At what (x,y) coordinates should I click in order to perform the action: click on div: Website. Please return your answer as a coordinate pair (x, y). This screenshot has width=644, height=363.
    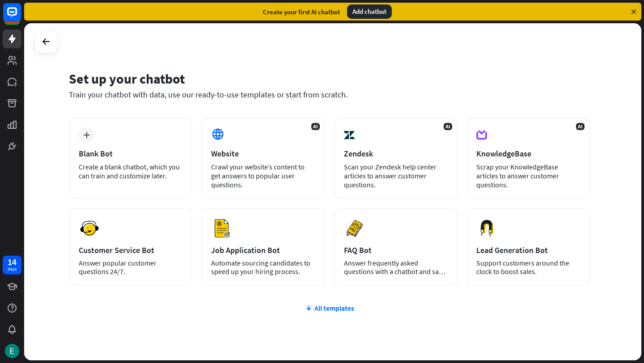
    Looking at the image, I should click on (263, 153).